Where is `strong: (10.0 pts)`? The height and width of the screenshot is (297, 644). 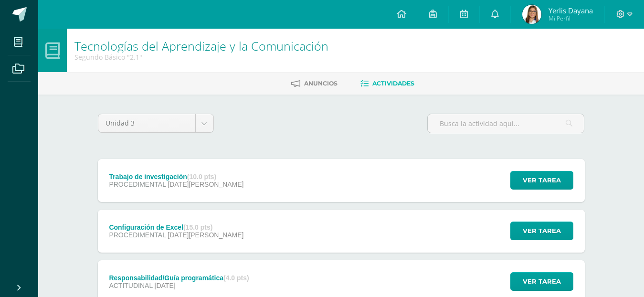
strong: (10.0 pts) is located at coordinates (201, 177).